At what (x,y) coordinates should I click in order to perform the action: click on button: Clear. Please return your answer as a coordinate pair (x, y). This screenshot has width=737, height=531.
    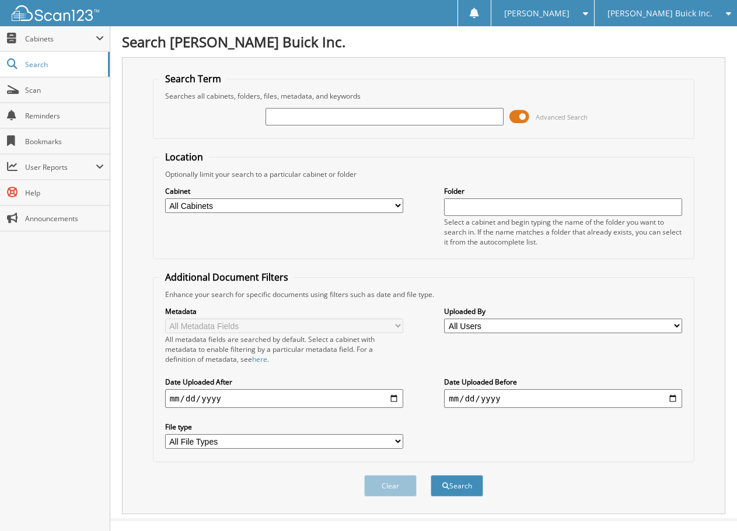
    Looking at the image, I should click on (390, 485).